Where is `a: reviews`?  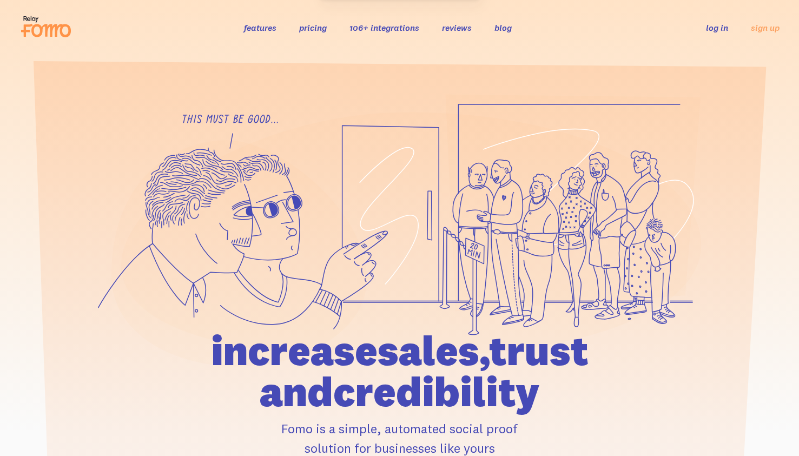
a: reviews is located at coordinates (457, 28).